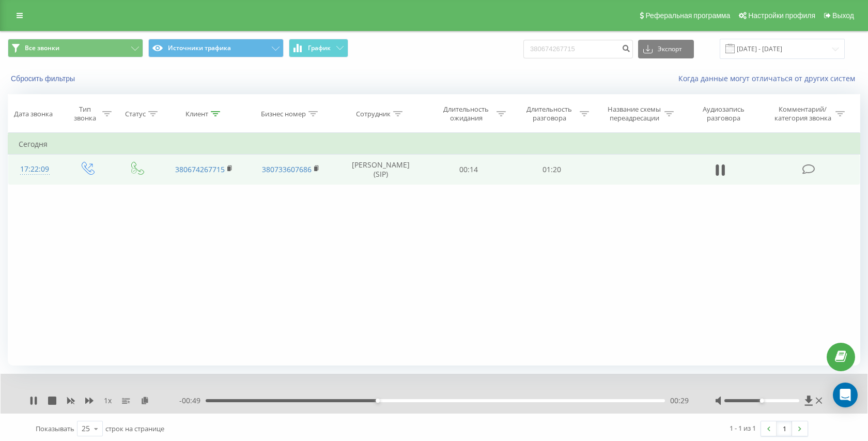 This screenshot has height=441, width=868. What do you see at coordinates (283, 114) in the screenshot?
I see `div: Бизнес номер` at bounding box center [283, 114].